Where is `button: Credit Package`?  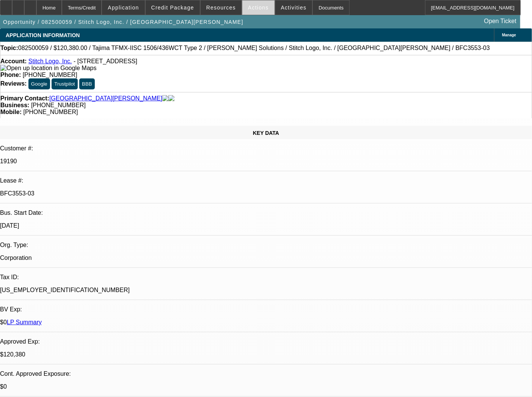
button: Credit Package is located at coordinates (173, 8).